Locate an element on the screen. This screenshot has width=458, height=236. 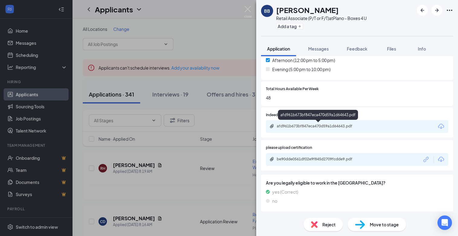
span: Total Hours Available Per Week is located at coordinates (292, 89).